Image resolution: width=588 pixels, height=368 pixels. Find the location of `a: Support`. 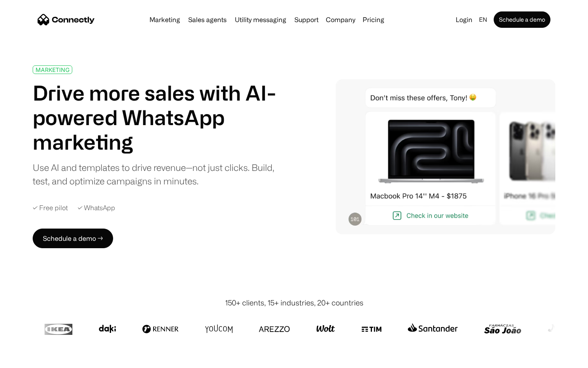

a: Support is located at coordinates (306, 20).